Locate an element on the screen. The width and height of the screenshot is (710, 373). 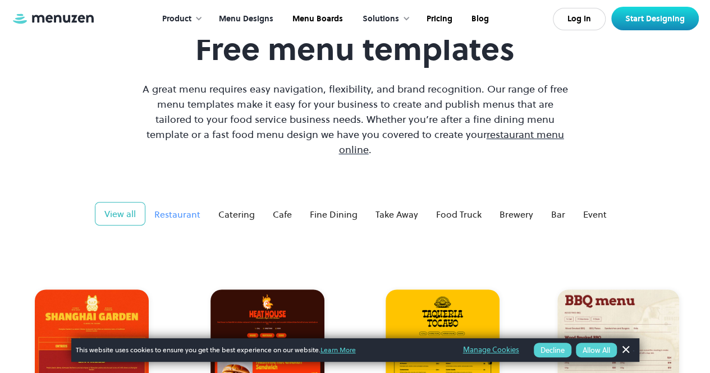
a: Start Designing is located at coordinates (655, 19).